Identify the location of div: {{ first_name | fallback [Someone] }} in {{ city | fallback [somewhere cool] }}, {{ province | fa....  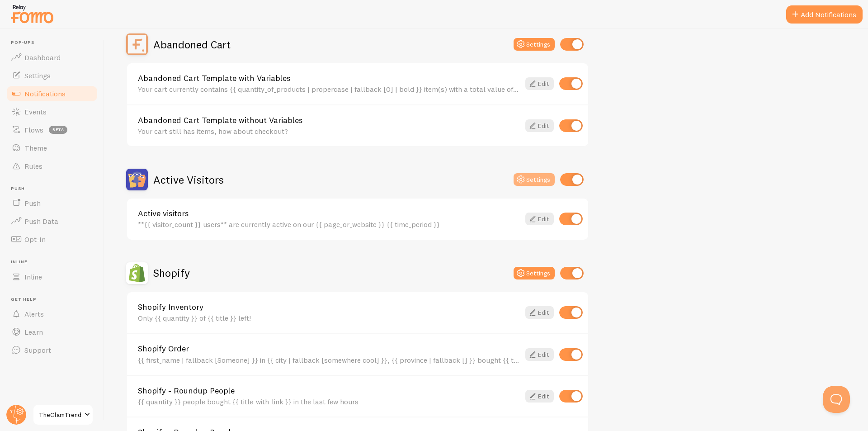
(329, 360).